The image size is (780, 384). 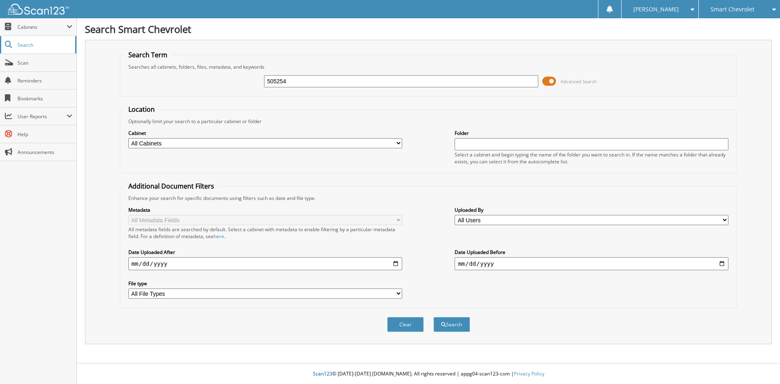 What do you see at coordinates (265, 264) in the screenshot?
I see `input: start` at bounding box center [265, 264].